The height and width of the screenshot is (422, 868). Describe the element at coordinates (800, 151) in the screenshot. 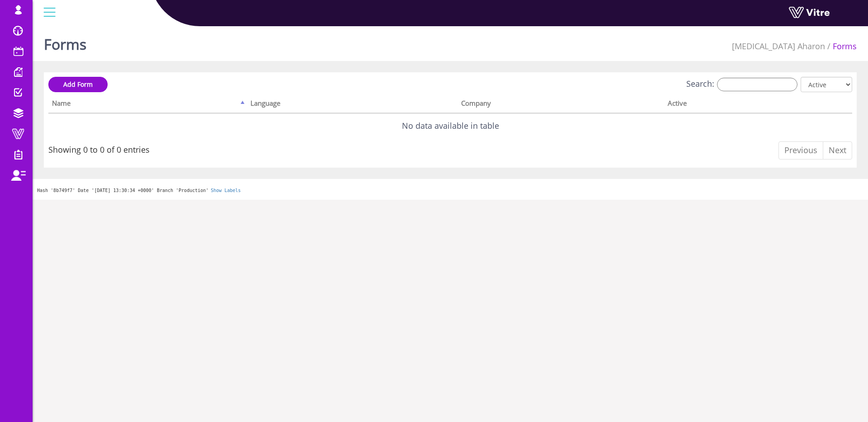

I see `a: Previous` at that location.